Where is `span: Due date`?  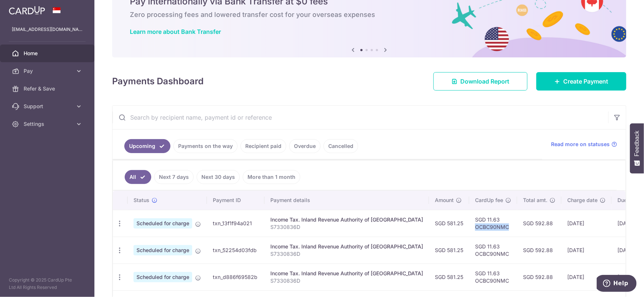
span: Due date is located at coordinates (628, 200).